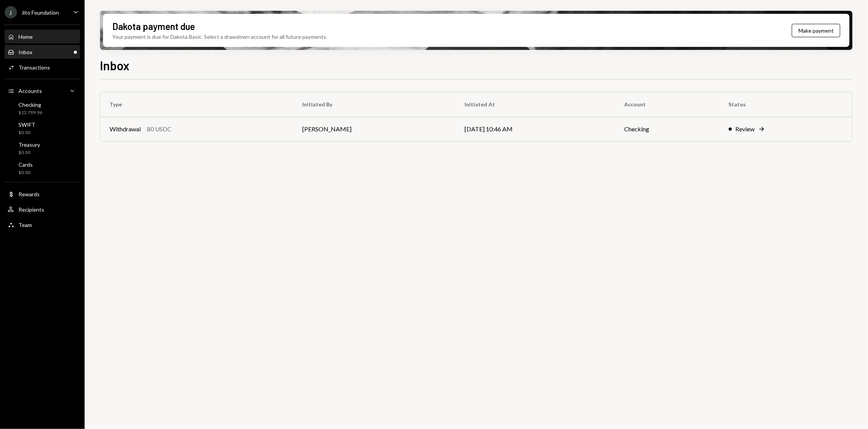 The image size is (868, 429). Describe the element at coordinates (25, 225) in the screenshot. I see `div: Team` at that location.